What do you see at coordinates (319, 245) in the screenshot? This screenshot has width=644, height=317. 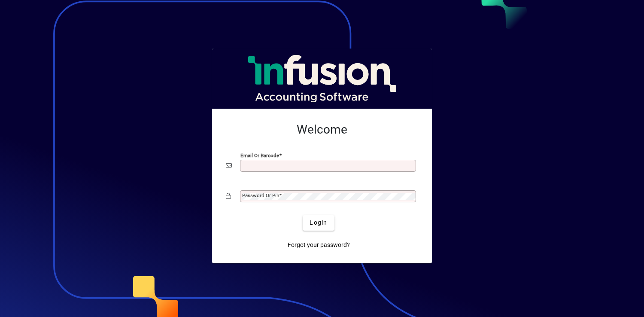 I see `a: Forgot your password?` at bounding box center [319, 245].